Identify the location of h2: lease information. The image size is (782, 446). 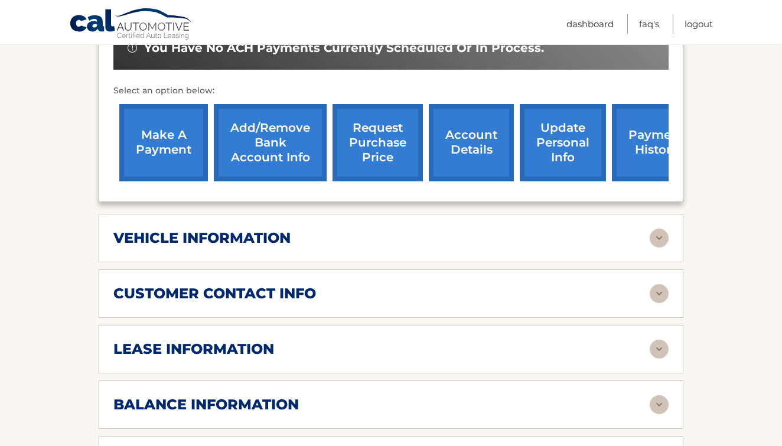
(194, 349).